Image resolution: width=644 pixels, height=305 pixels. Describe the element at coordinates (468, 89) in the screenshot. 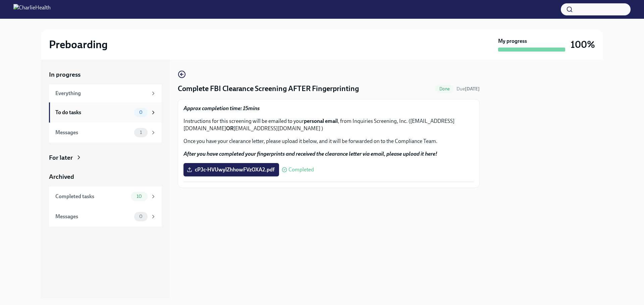

I see `span: September 7th, 2025 09:00` at that location.